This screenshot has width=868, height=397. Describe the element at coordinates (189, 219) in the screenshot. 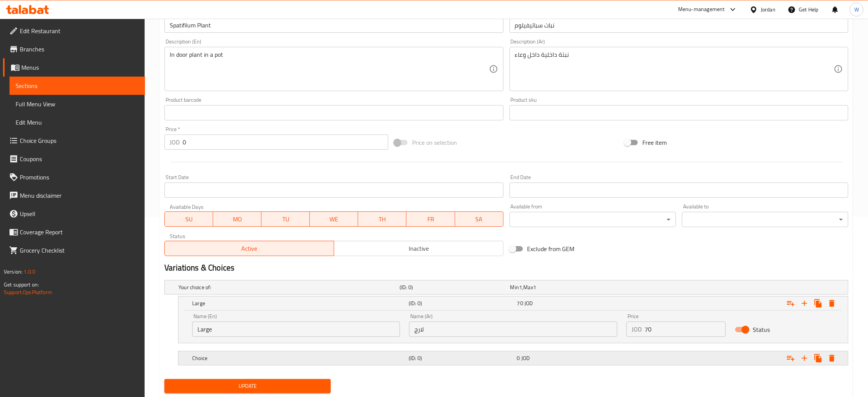

I see `button: SU` at that location.